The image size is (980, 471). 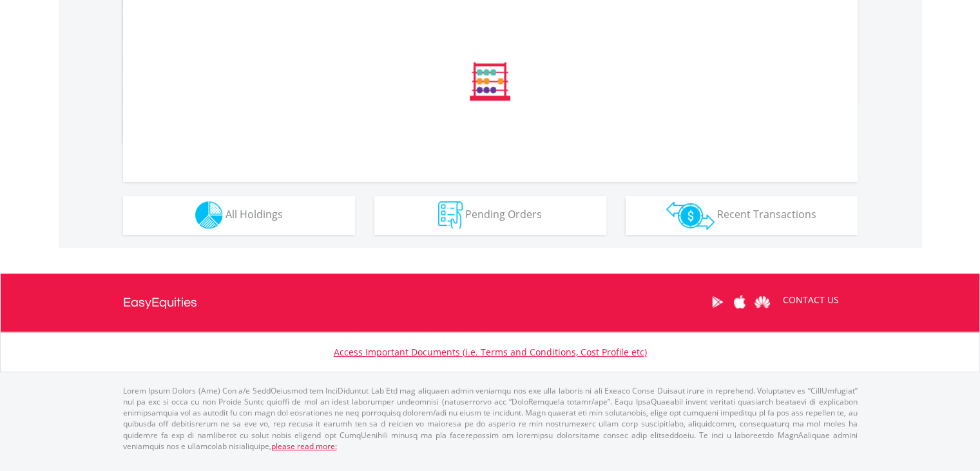 What do you see at coordinates (254, 214) in the screenshot?
I see `span: All Holdings` at bounding box center [254, 214].